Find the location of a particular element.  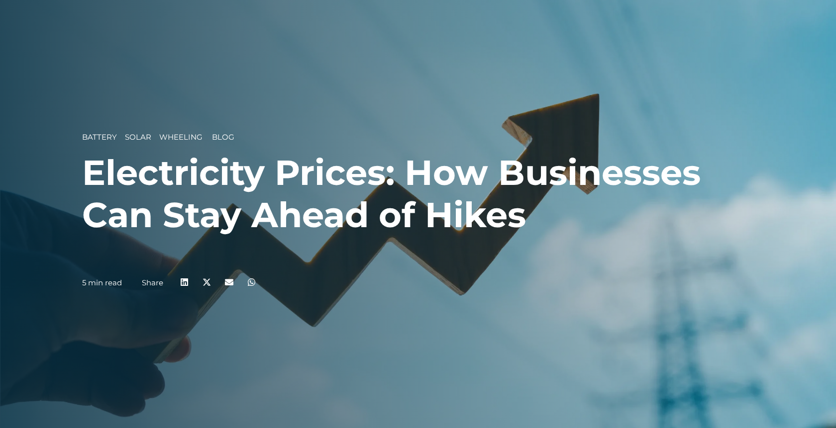

a: Share is located at coordinates (152, 283).